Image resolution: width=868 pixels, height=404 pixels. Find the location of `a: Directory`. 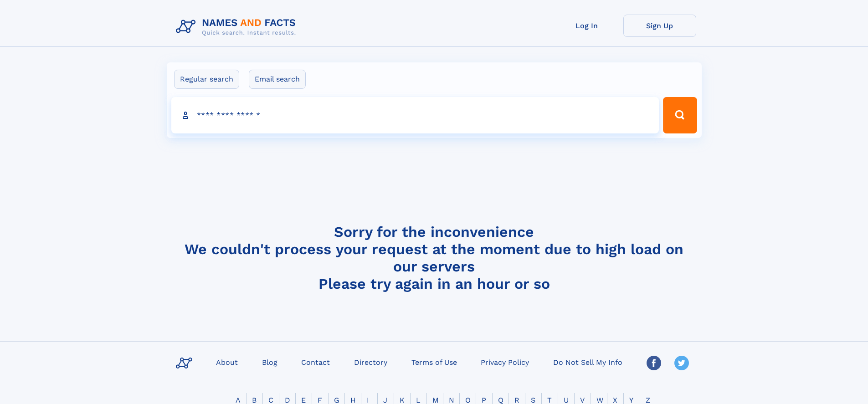

a: Directory is located at coordinates (370, 361).